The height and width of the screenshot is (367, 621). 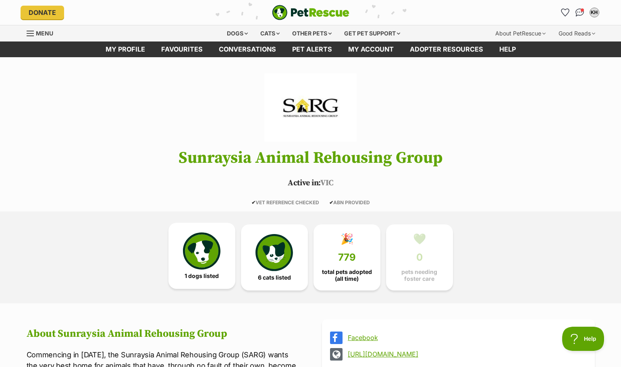 What do you see at coordinates (44, 33) in the screenshot?
I see `span: Menu` at bounding box center [44, 33].